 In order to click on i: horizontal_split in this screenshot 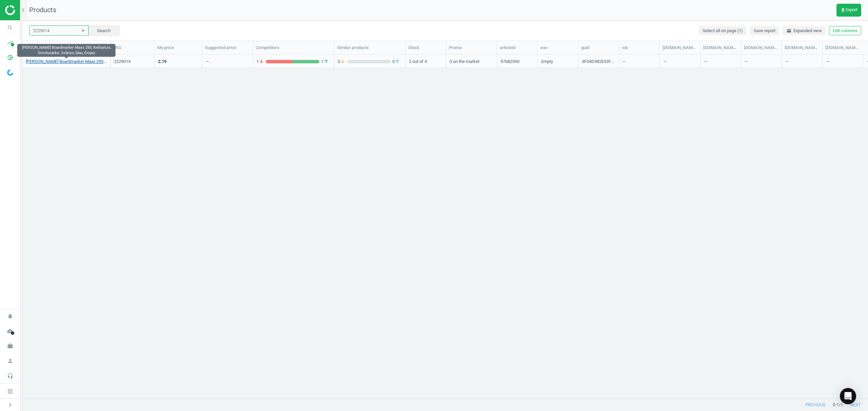, I will do `click(789, 31)`.